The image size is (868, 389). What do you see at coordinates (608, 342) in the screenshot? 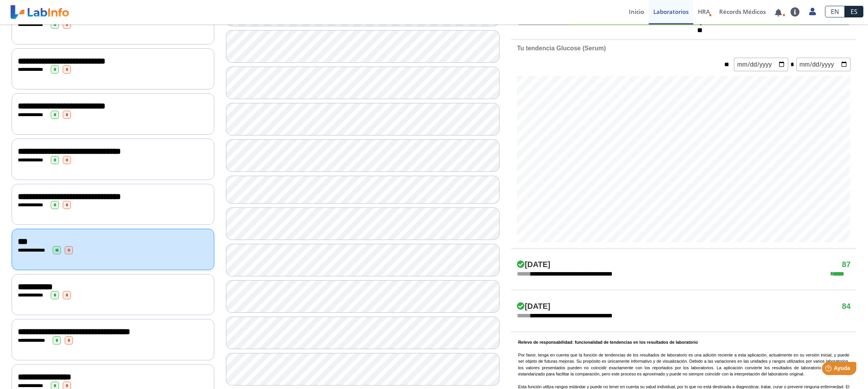
I see `b: Relevo de responsabilidad: funcionalidad de tendencias en los resultados de laboratorio` at bounding box center [608, 342].